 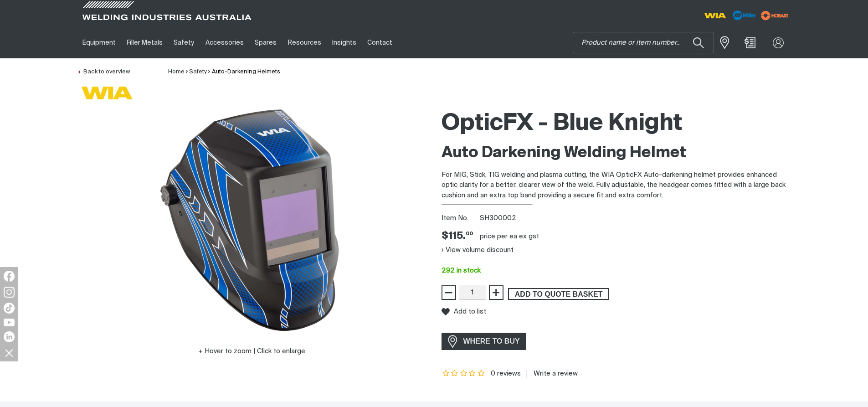 I want to click on a: Insights, so click(x=344, y=42).